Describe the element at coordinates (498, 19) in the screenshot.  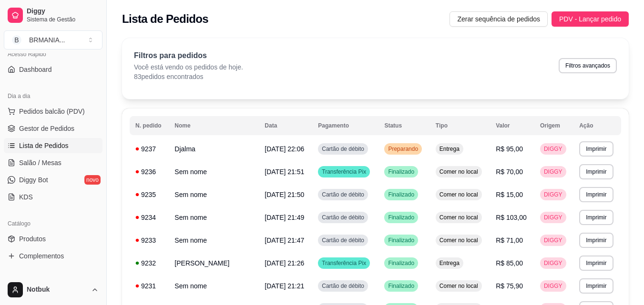
I see `button: Zerar sequência de pedidos` at that location.